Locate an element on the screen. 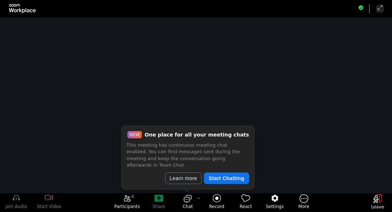 This screenshot has width=392, height=212. button: Settings is located at coordinates (275, 202).